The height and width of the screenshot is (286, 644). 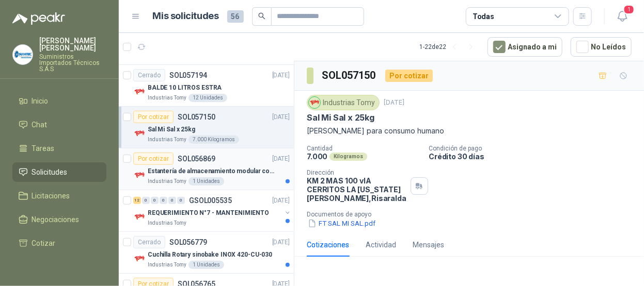 I want to click on p: Documentos de apoyo, so click(x=473, y=215).